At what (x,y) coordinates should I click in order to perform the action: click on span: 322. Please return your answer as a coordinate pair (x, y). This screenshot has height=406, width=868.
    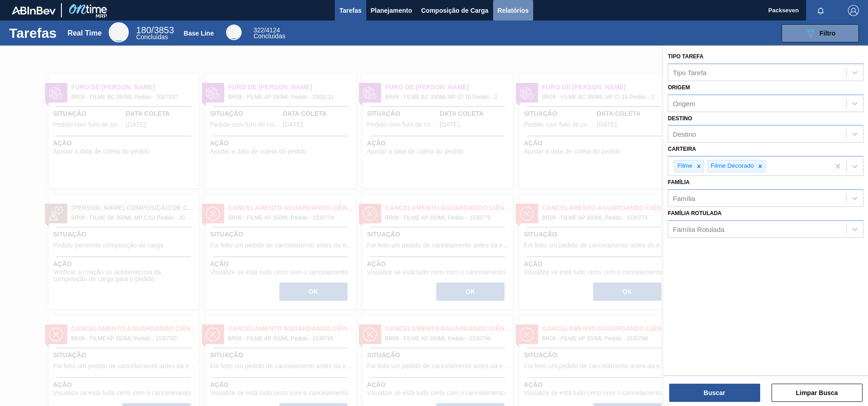
    Looking at the image, I should click on (258, 30).